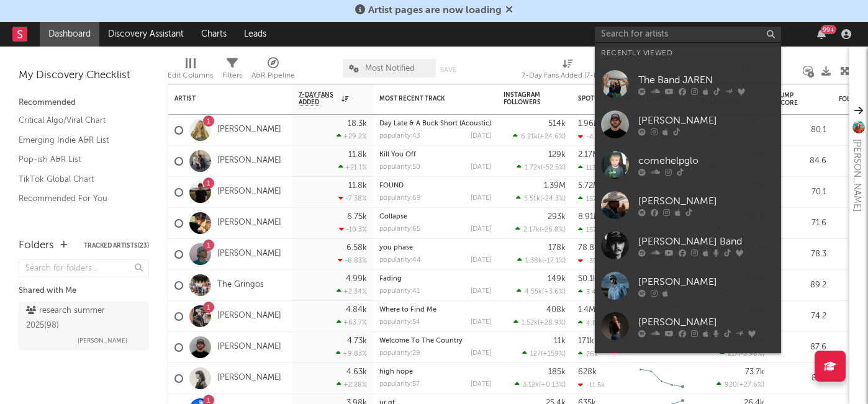  Describe the element at coordinates (400, 136) in the screenshot. I see `div: popularity: 43` at that location.